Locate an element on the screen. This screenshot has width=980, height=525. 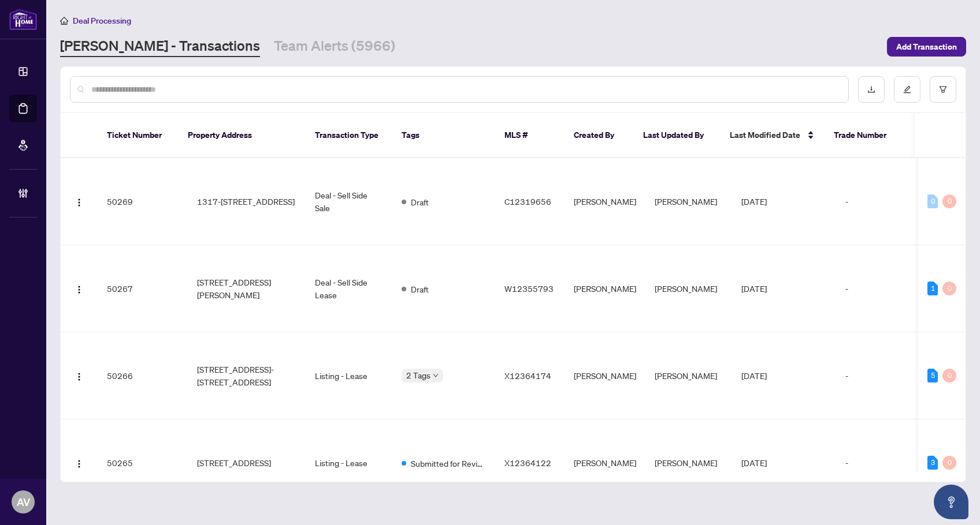
td: 50267 is located at coordinates (138, 289).